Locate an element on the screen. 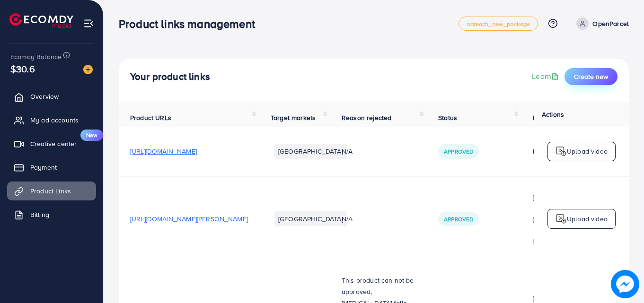 The width and height of the screenshot is (644, 303). span: Product video is located at coordinates (554, 118).